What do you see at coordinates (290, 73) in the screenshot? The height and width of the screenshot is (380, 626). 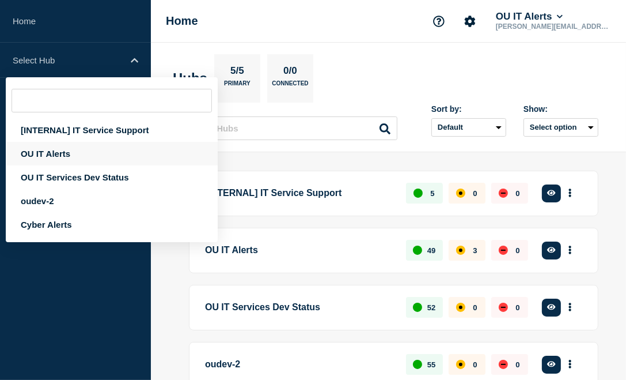 I see `p: 0/0` at bounding box center [290, 73].